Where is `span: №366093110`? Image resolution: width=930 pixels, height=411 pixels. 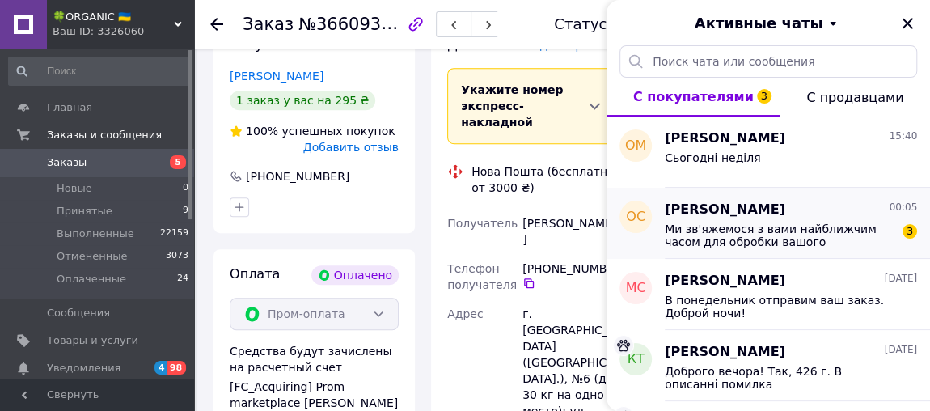
span: №366093110 is located at coordinates (356, 23).